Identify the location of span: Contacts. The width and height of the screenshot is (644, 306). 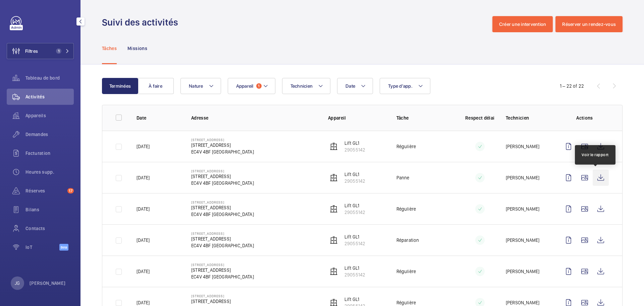
(50, 228).